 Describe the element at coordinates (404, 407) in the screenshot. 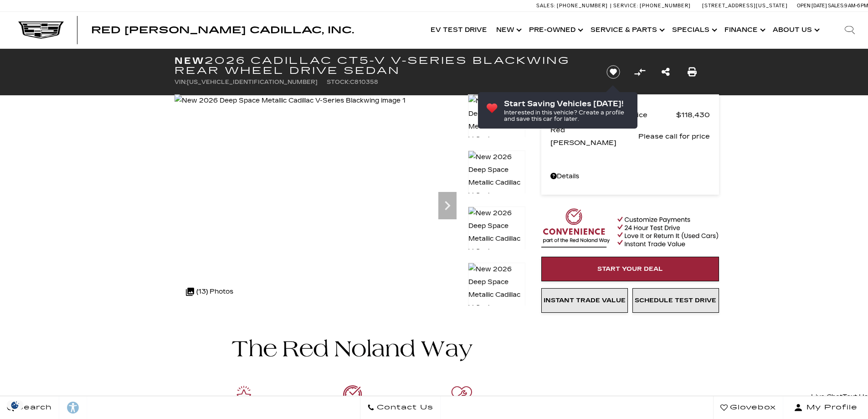

I see `span: Contact Us` at that location.